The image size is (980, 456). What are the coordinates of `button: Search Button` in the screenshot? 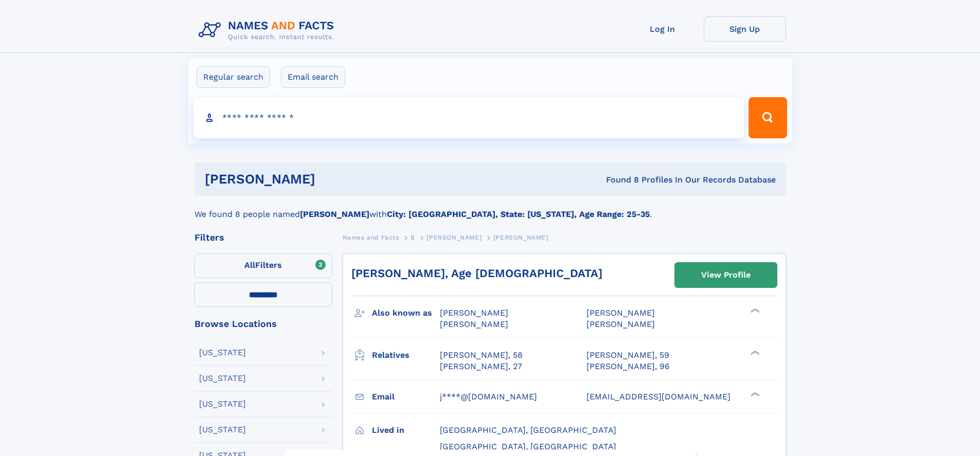 It's located at (767, 118).